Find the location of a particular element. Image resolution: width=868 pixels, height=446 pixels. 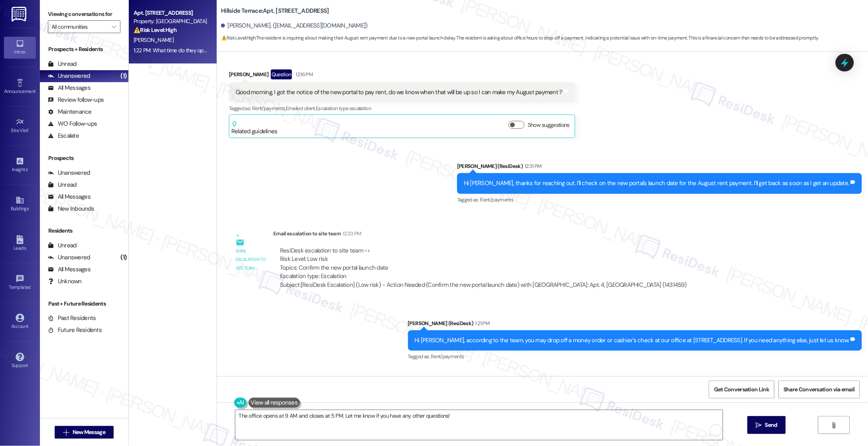

div: ResiDesk escalation to site team -> Risk Level: Low risk Topics: Confirm the new portal launch da... is located at coordinates (483, 263).